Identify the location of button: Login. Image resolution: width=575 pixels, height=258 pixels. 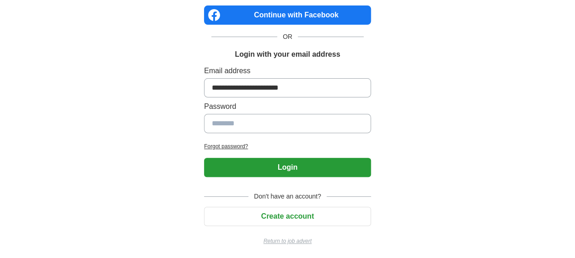
(287, 167).